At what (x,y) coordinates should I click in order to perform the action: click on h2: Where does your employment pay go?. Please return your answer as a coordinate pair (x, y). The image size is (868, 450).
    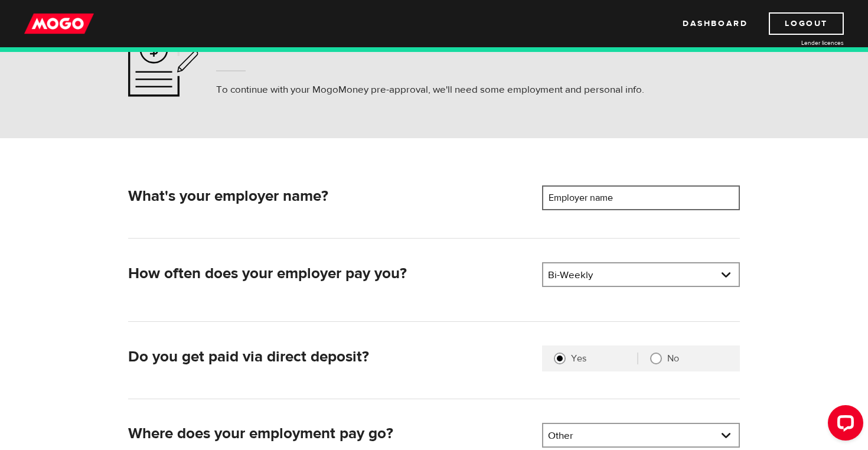
    Looking at the image, I should click on (331, 434).